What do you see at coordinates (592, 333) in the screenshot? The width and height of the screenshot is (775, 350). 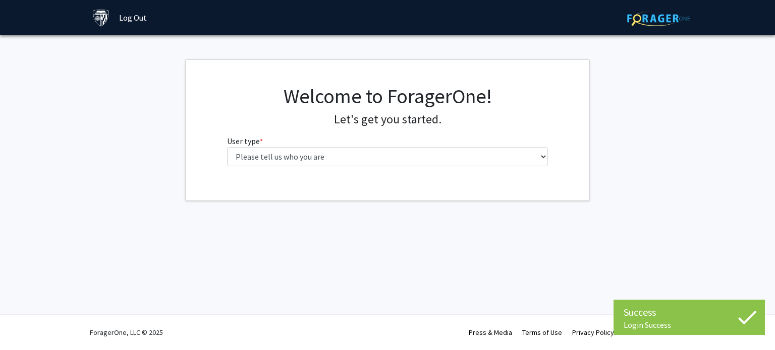 I see `a: Privacy Policy` at bounding box center [592, 333].